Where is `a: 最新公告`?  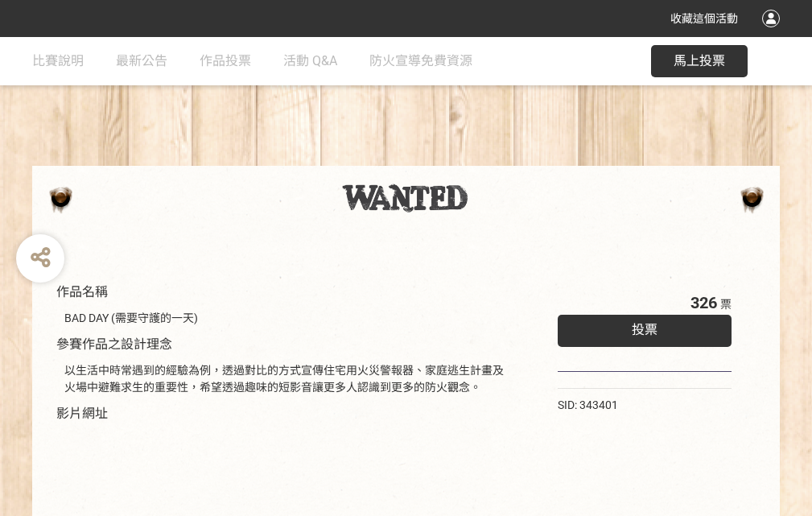
a: 最新公告 is located at coordinates (142, 61).